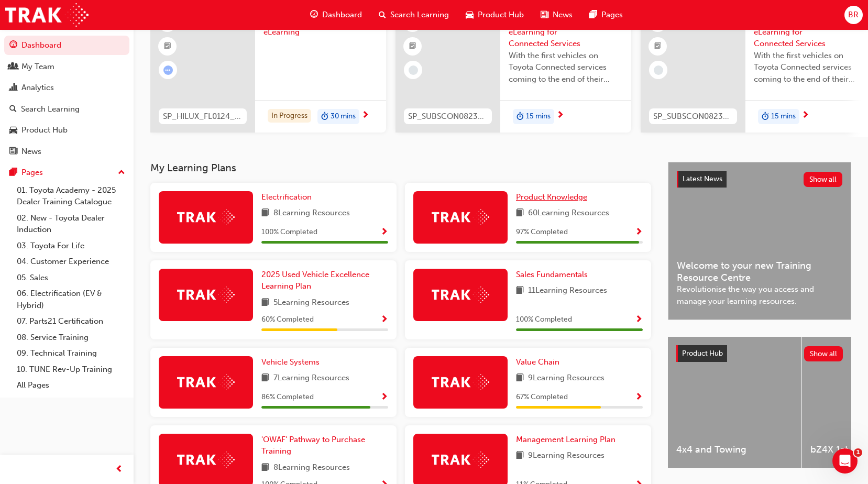 This screenshot has width=868, height=484. Describe the element at coordinates (70, 321) in the screenshot. I see `a: 07. Parts21 Certification` at that location.